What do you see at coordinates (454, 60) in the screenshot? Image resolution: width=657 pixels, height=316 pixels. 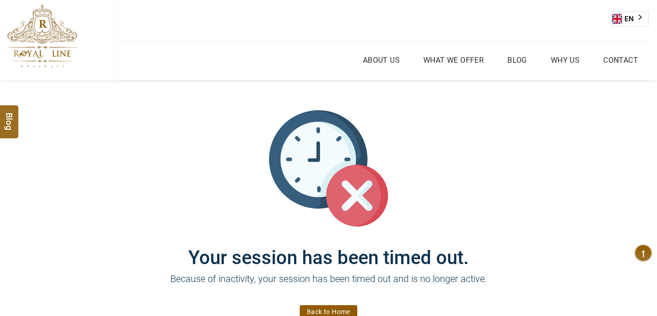 I see `a: What we Offer` at bounding box center [454, 60].